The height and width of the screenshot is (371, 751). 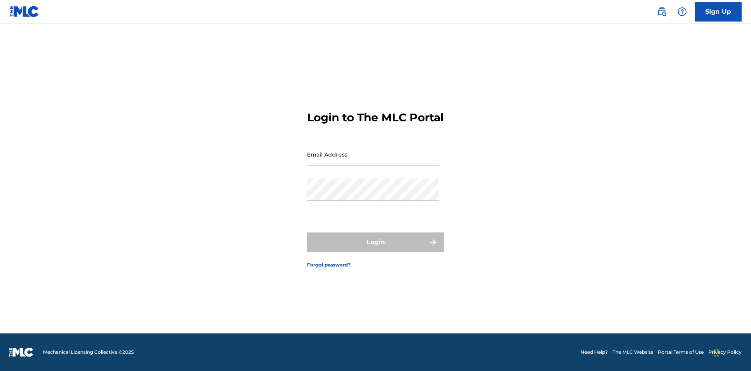 I want to click on div: Drag, so click(x=716, y=353).